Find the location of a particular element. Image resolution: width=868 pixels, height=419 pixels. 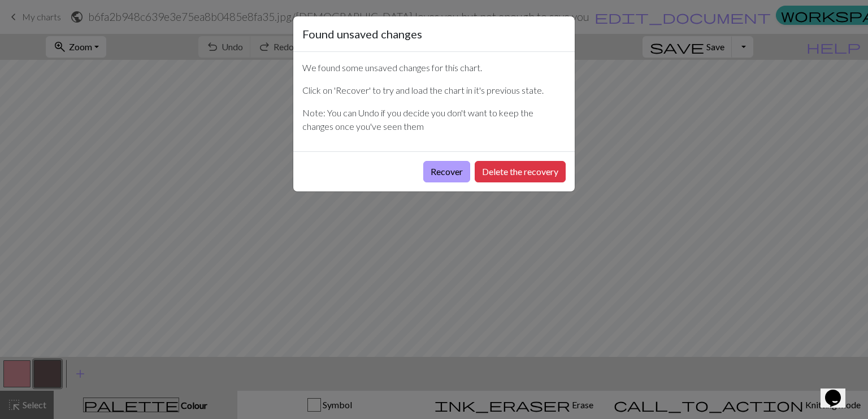

button: Delete the recovery is located at coordinates (520, 172).